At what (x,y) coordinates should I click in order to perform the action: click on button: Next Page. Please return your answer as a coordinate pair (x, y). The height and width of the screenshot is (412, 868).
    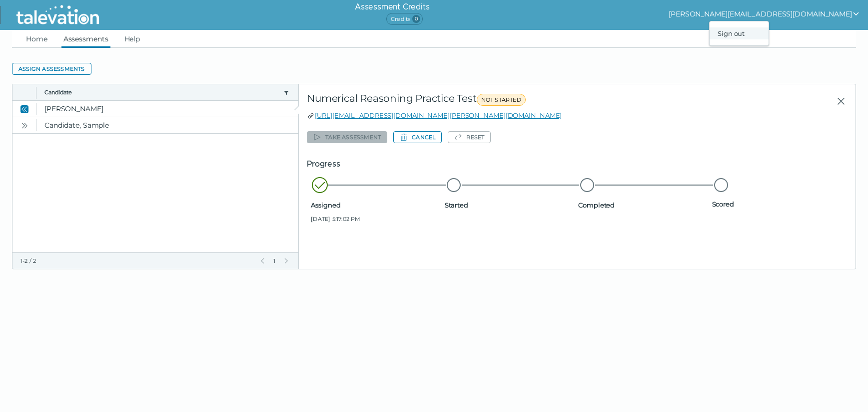
    Looking at the image, I should click on (286, 261).